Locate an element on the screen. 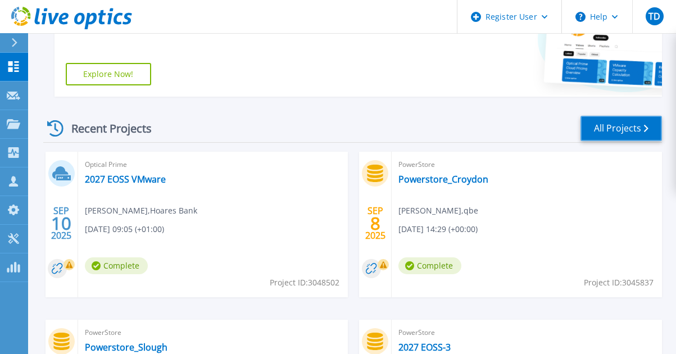 This screenshot has width=676, height=354. span: Optical Prime is located at coordinates (213, 165).